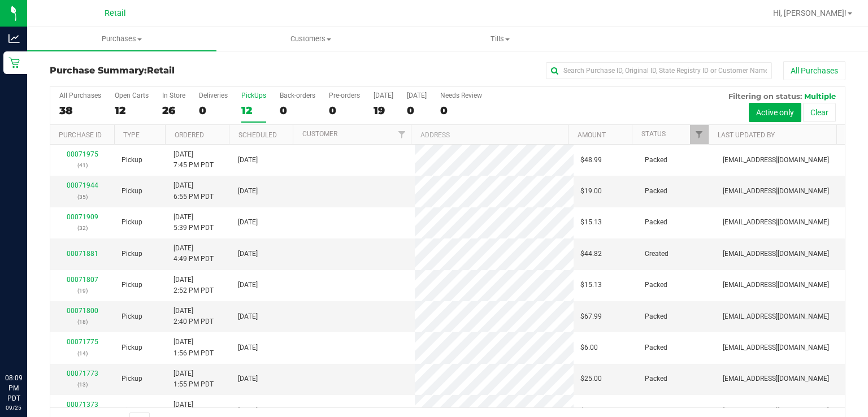  I want to click on span: $6.00, so click(589, 348).